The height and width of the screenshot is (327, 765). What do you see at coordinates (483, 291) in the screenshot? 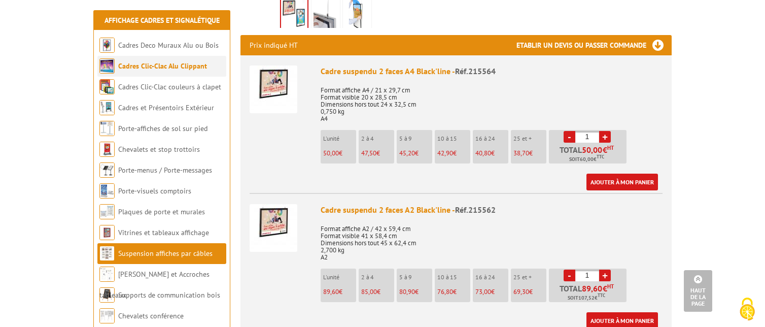
I see `span: 73,00` at bounding box center [483, 291].